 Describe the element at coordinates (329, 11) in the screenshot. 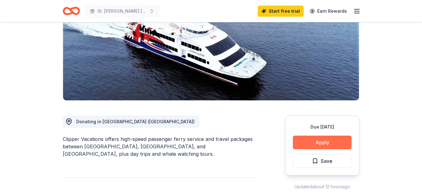

I see `a: Earn Rewards` at that location.